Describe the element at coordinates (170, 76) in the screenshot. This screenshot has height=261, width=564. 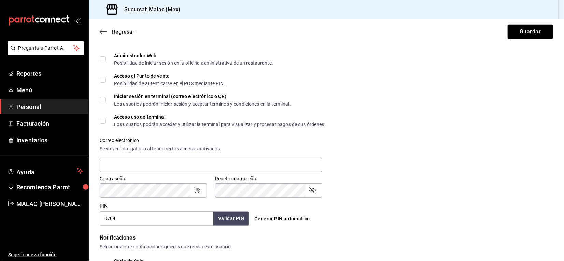
I see `div: Acceso al Punto de venta` at that location.